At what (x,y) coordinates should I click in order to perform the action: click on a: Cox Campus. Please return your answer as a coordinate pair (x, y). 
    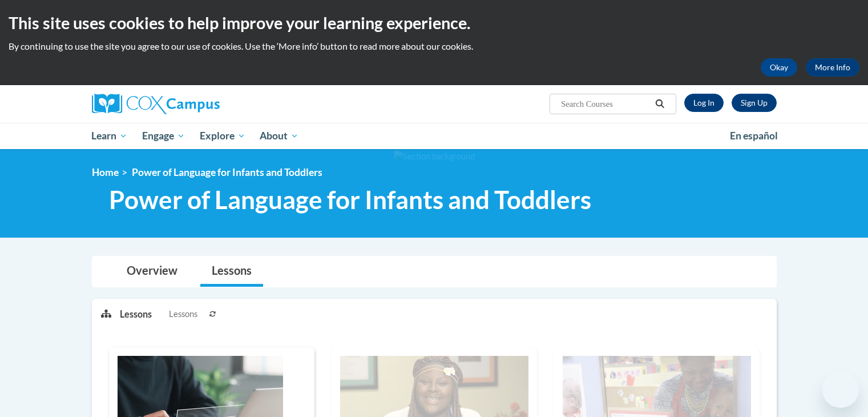
    Looking at the image, I should click on (200, 104).